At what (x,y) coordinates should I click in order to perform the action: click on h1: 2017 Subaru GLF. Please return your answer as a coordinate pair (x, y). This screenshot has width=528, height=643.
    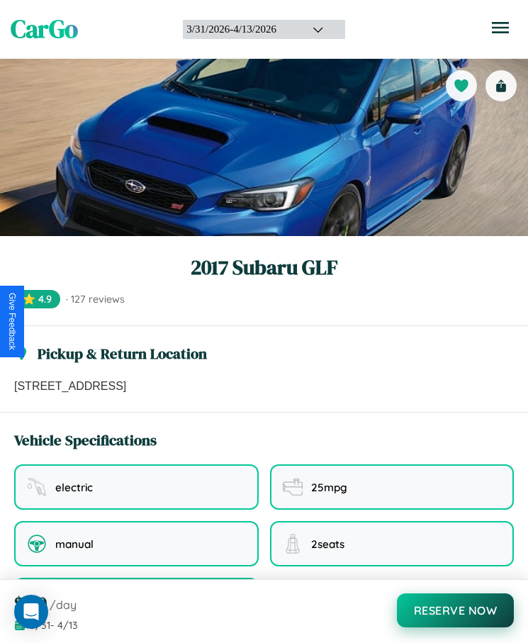
    Looking at the image, I should click on (264, 267).